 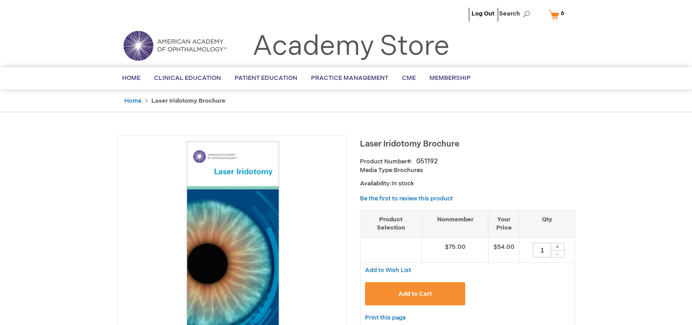 I want to click on th: Nonmember, so click(x=455, y=224).